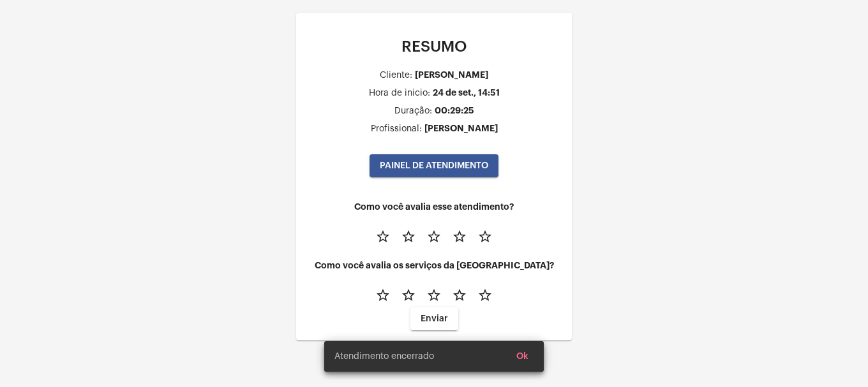 Image resolution: width=868 pixels, height=387 pixels. I want to click on button: PAINEL DE ATENDIMENTO, so click(434, 166).